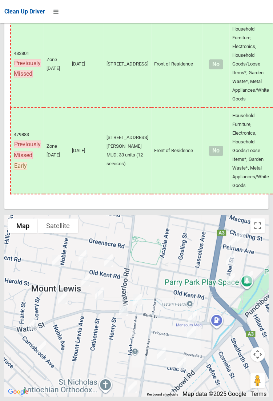  I want to click on span: Early, so click(20, 166).